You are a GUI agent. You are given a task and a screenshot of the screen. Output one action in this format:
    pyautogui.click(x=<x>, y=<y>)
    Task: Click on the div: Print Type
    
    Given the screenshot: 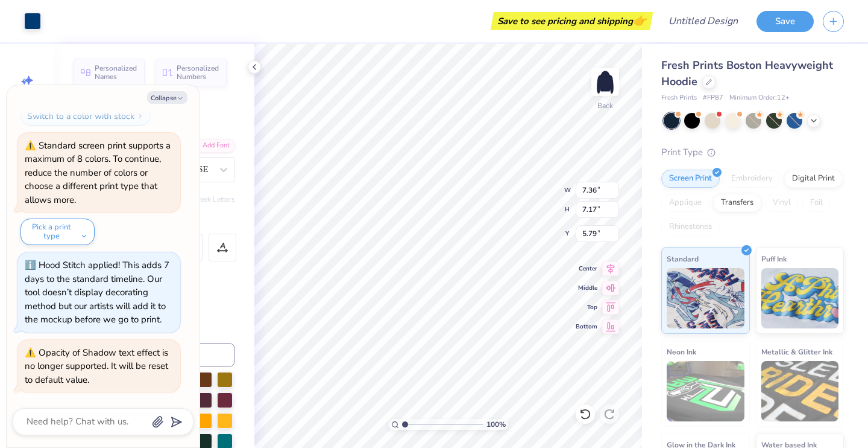 What is the action you would take?
    pyautogui.click(x=753, y=152)
    